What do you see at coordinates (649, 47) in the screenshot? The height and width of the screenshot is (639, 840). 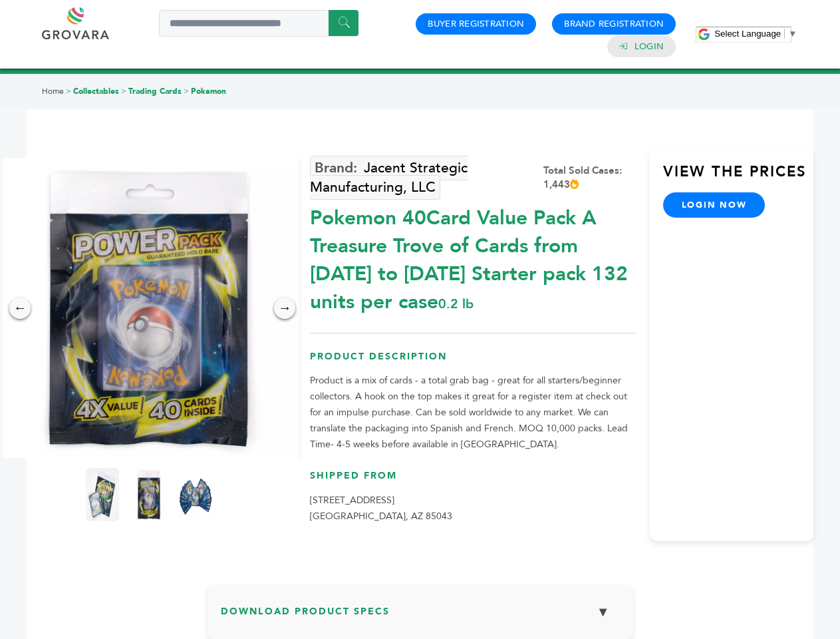 I see `a: Login` at bounding box center [649, 47].